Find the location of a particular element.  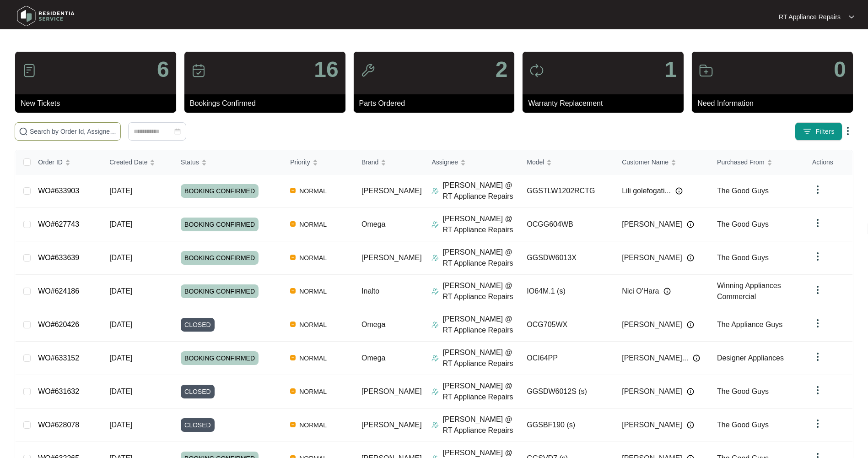

td: IO64M.1 (s) is located at coordinates (567, 291).